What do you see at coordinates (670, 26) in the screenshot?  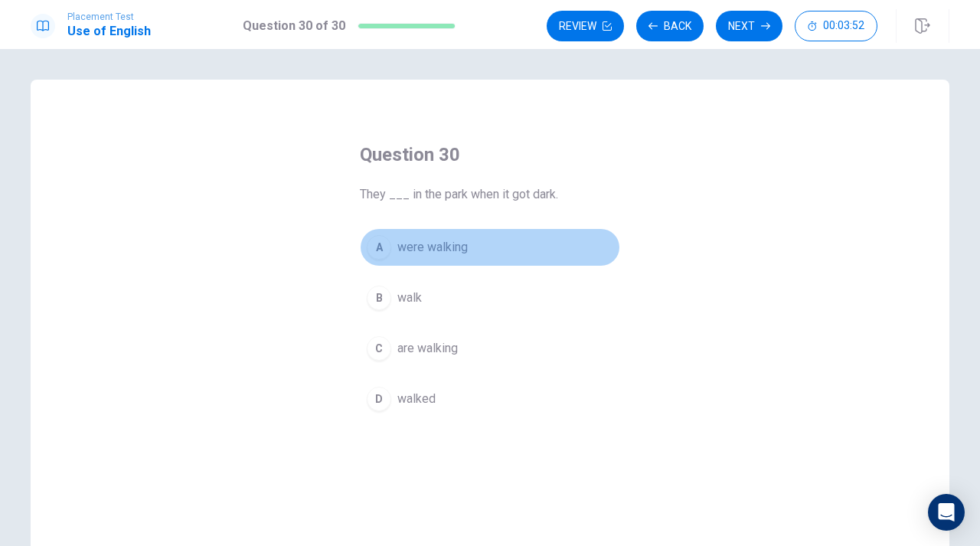 I see `button: Back` at bounding box center [670, 26].